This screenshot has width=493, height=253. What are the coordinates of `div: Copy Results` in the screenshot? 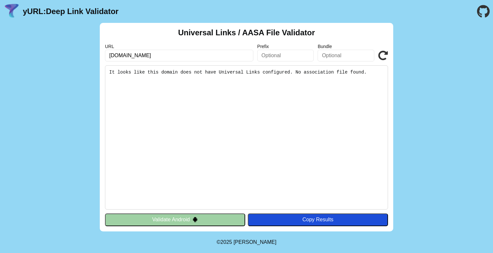 It's located at (318, 219).